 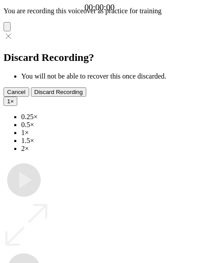 I want to click on h2: Discard Recording?, so click(x=99, y=57).